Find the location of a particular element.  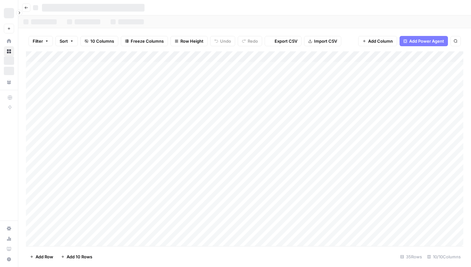

span: Add 10 Rows is located at coordinates (80, 256).